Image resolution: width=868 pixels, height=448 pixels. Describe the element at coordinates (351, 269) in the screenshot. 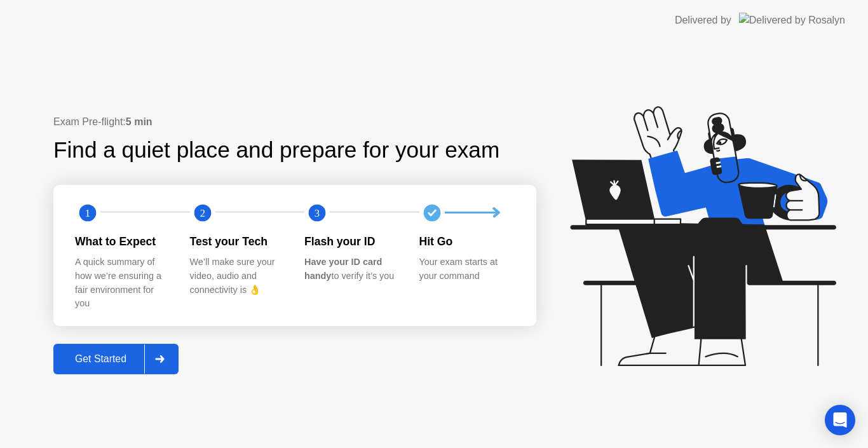

I see `div: to verify it’s you` at that location.